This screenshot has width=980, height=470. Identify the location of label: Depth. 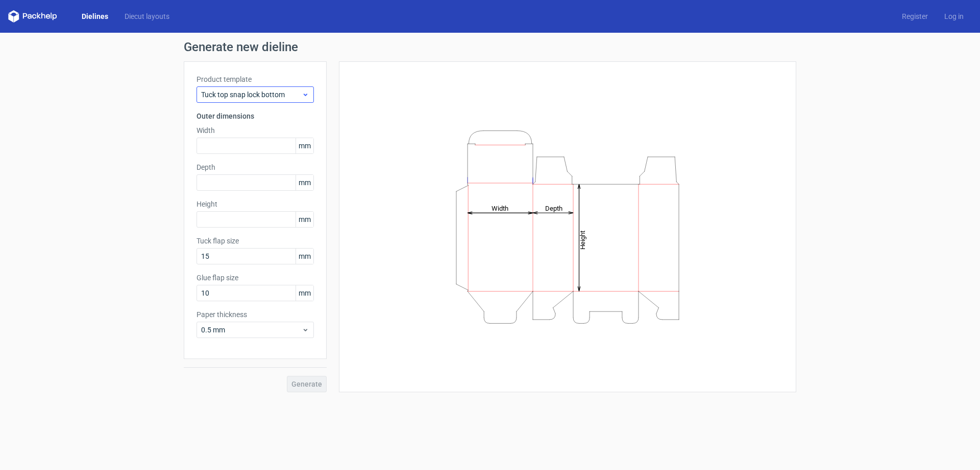
(255, 167).